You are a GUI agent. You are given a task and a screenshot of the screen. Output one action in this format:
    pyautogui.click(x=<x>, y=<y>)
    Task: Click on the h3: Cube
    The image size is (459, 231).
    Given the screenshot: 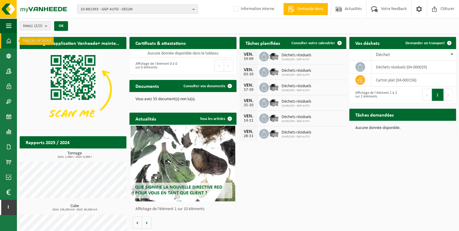 What is the action you would take?
    pyautogui.click(x=74, y=207)
    